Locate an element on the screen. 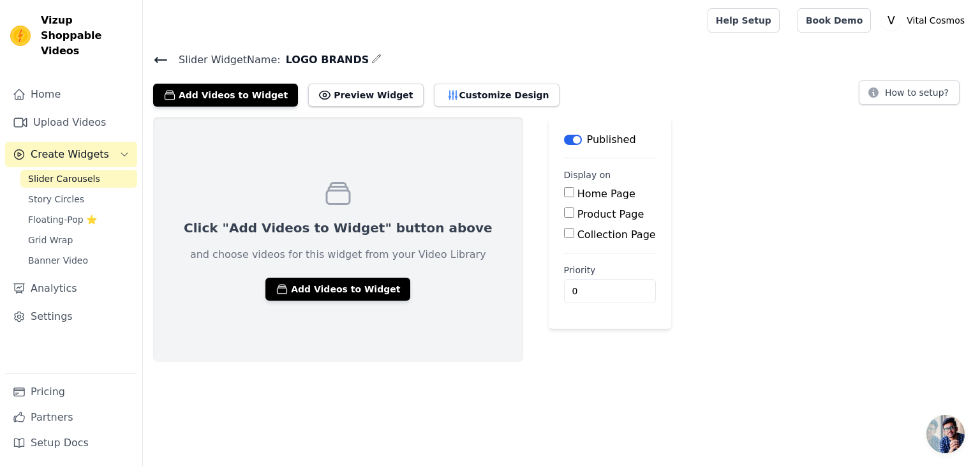 Image resolution: width=980 pixels, height=466 pixels. a: Home is located at coordinates (71, 95).